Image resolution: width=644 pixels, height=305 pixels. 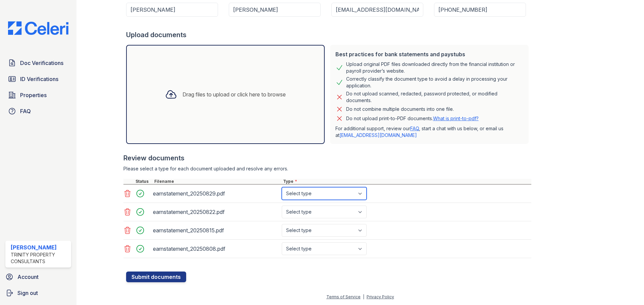 What do you see at coordinates (327, 158) in the screenshot?
I see `div: Review documents` at bounding box center [327, 158].